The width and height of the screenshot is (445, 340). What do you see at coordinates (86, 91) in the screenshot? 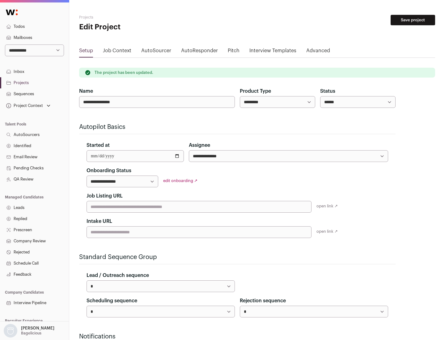
I see `label: Name` at bounding box center [86, 91].